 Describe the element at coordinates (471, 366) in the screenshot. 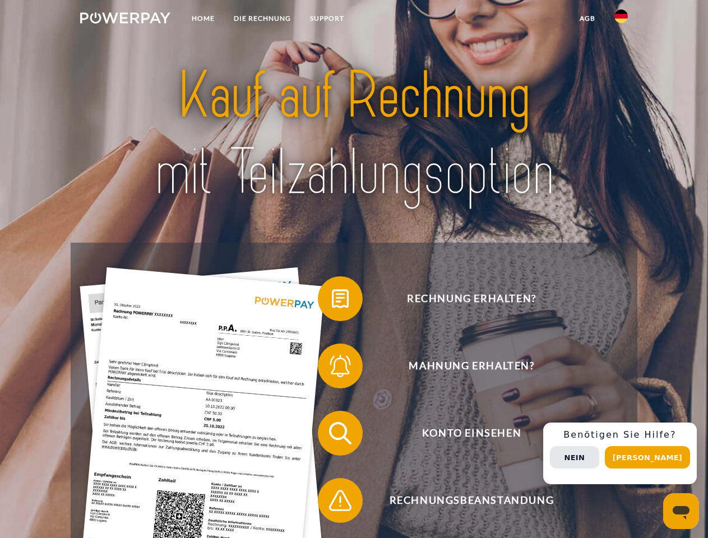

I see `span: Mahnung erhalten?` at that location.